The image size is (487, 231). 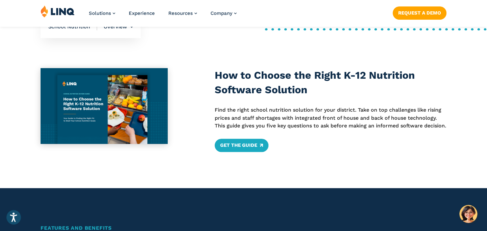 What do you see at coordinates (142, 13) in the screenshot?
I see `span: Experience` at bounding box center [142, 13].